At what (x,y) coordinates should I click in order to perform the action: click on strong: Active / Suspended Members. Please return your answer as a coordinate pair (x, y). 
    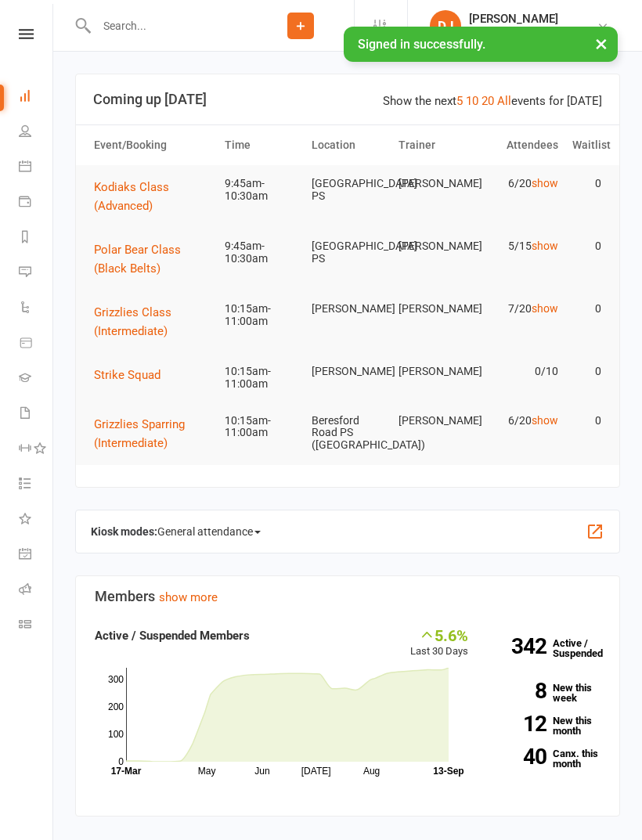
    Looking at the image, I should click on (172, 635).